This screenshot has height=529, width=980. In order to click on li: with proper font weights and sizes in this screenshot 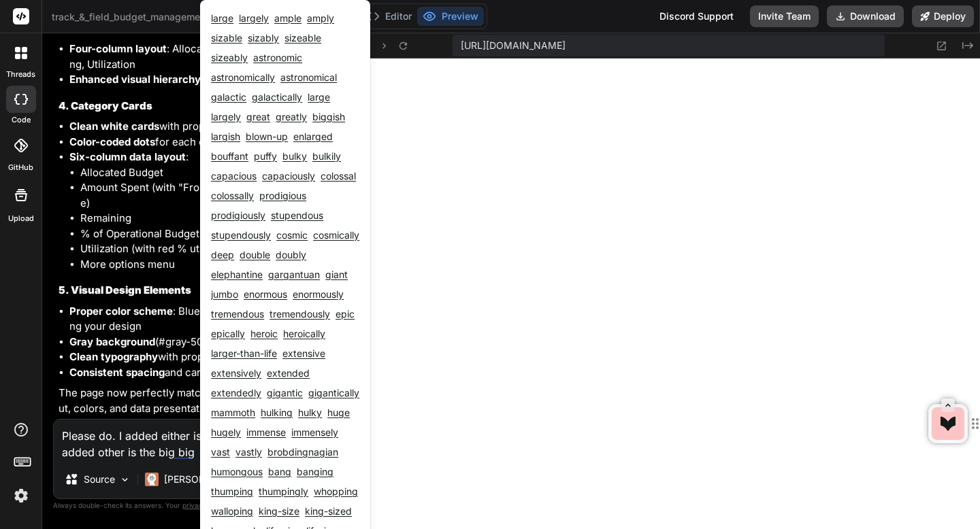, I will do `click(203, 357)`.